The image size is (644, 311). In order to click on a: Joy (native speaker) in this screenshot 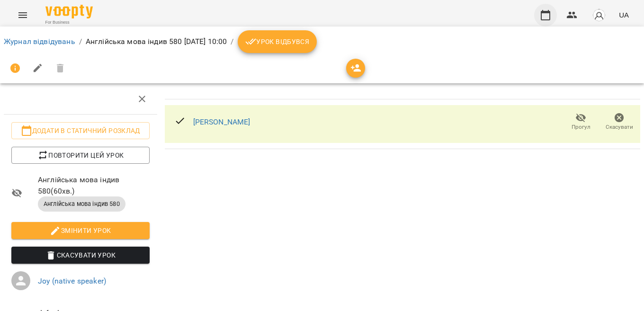, I will do `click(72, 281)`.